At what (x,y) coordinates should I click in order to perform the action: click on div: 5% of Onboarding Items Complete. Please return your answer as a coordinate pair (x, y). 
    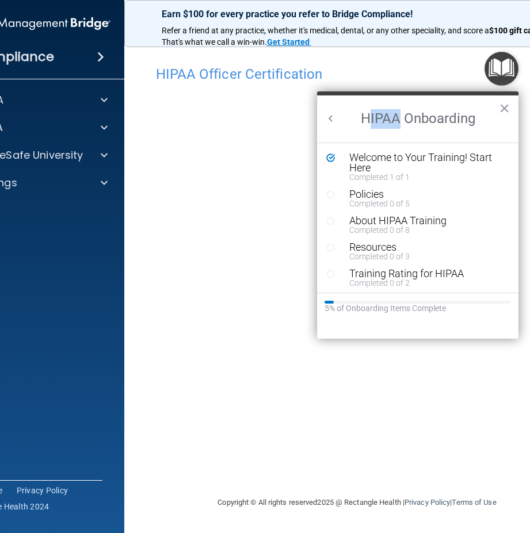
    Looking at the image, I should click on (418, 308).